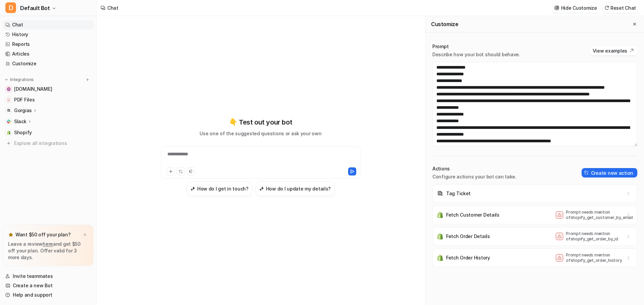  Describe the element at coordinates (593, 215) in the screenshot. I see `p: Prompt needs mention of shopify_get_customer_by_email` at that location.